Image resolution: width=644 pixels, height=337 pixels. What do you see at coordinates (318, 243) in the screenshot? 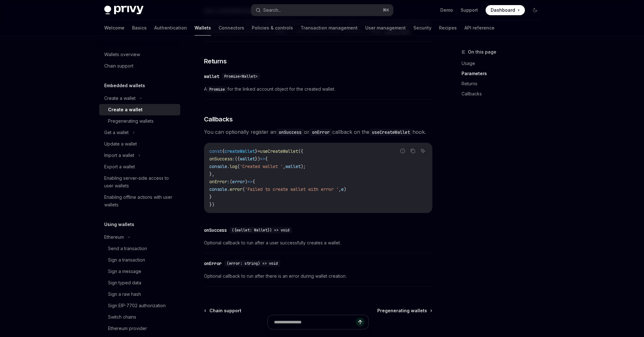
I see `span: Optional callback to run after a user successfully creates a wallet.` at bounding box center [318, 243].